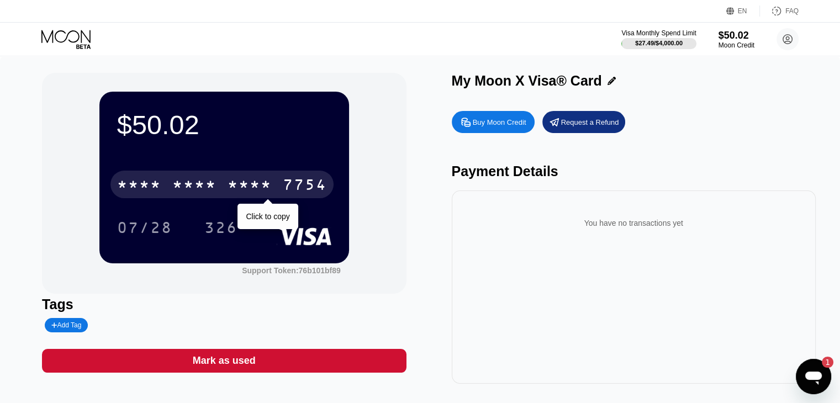 The image size is (840, 403). I want to click on div: Support Token:76b101bf89, so click(291, 271).